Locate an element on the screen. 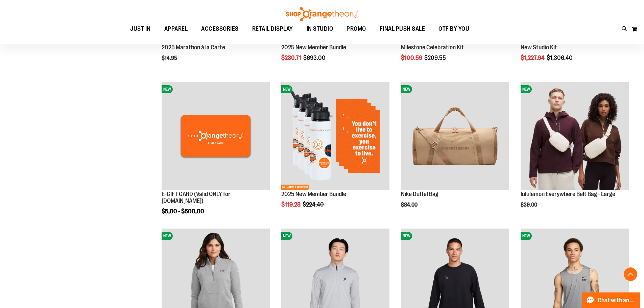  span: $14.95 is located at coordinates (170, 58).